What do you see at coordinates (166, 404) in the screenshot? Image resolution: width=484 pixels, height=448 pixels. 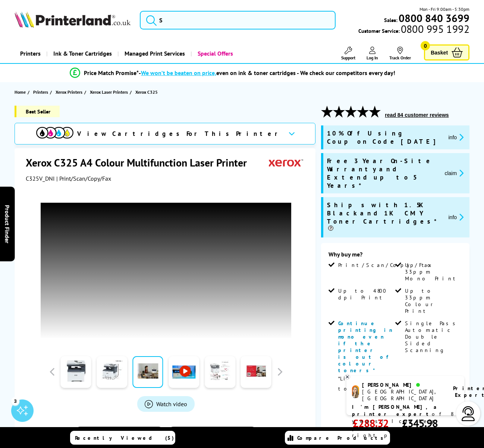 I see `a: Product_All_Videos` at bounding box center [166, 404].